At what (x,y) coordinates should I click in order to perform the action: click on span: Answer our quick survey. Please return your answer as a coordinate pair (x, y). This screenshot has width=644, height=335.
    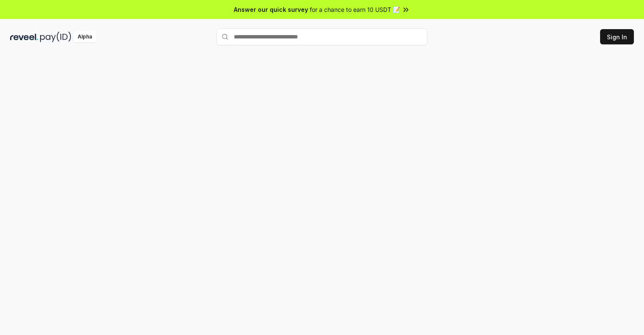
    Looking at the image, I should click on (271, 9).